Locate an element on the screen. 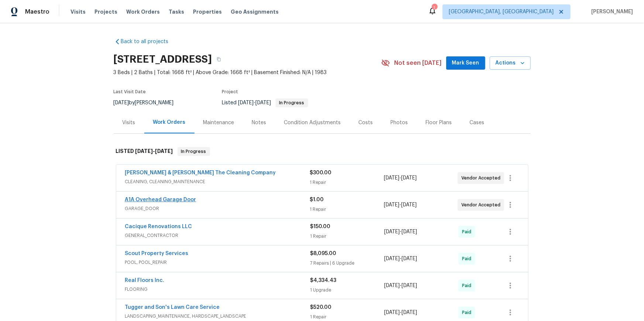  span: $1.00 is located at coordinates (317, 200).